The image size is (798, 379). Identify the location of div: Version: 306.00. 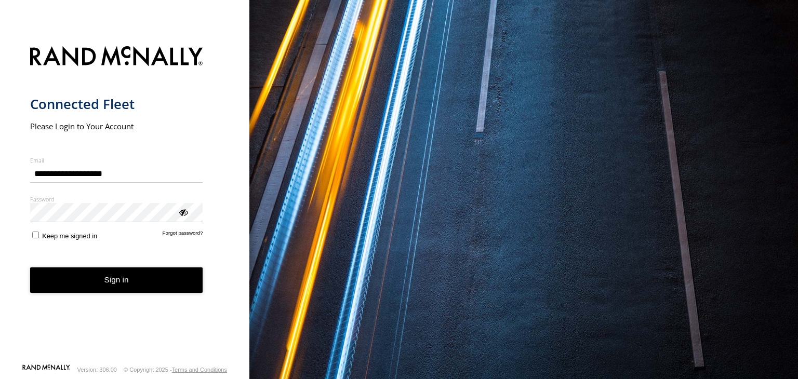
(97, 370).